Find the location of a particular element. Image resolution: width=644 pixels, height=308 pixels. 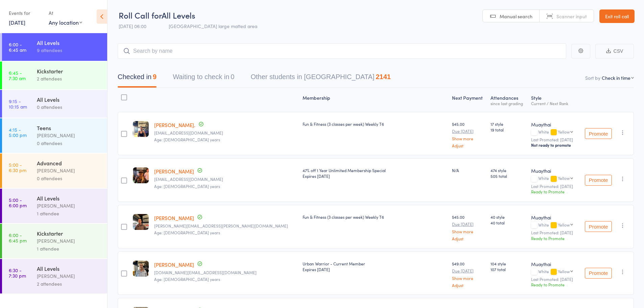

button: Checked in9 is located at coordinates (137, 78).